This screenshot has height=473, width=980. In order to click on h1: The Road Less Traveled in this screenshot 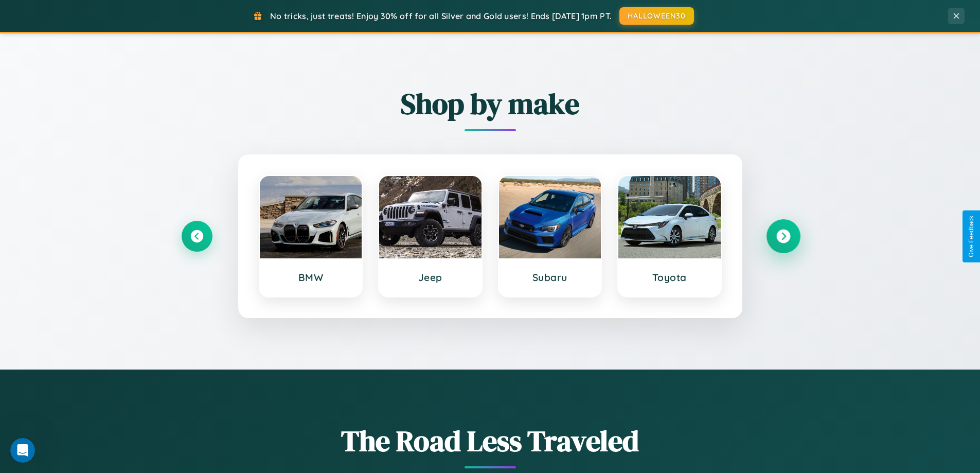, I will do `click(490, 441)`.